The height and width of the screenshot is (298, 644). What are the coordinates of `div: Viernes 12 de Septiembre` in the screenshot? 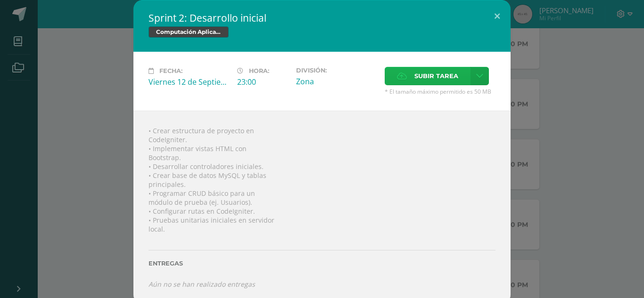 It's located at (189, 82).